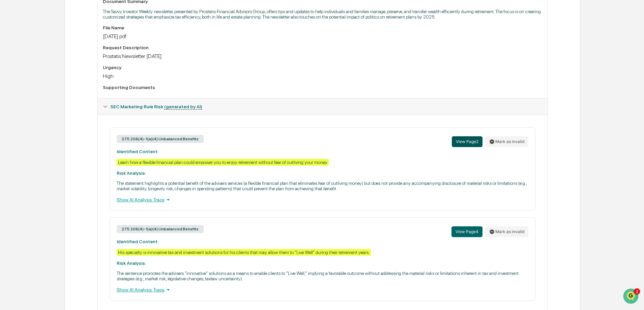 This screenshot has width=644, height=310. Describe the element at coordinates (322, 48) in the screenshot. I see `div: Request Description` at that location.